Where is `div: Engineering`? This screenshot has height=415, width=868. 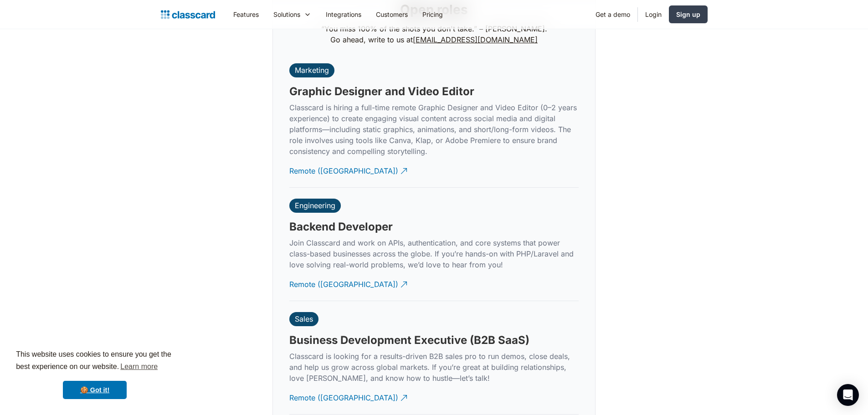
div: Engineering is located at coordinates (315, 206).